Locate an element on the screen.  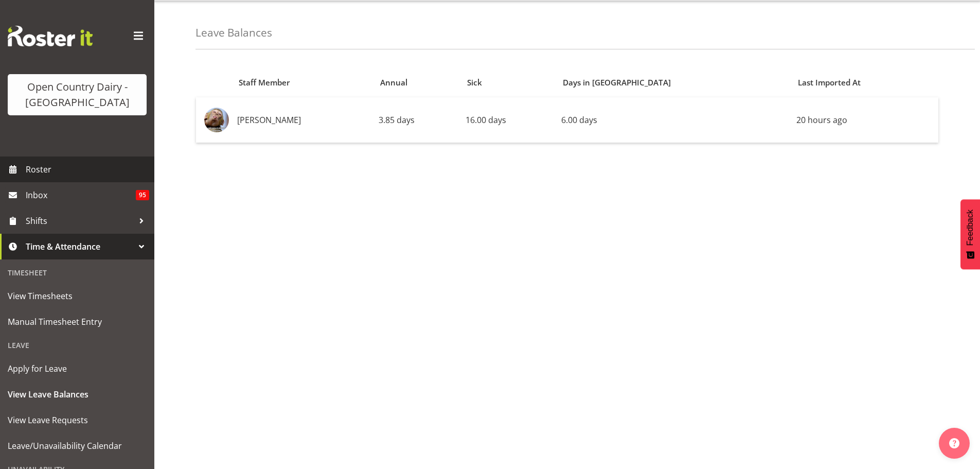
div: Leave is located at coordinates (77, 345).